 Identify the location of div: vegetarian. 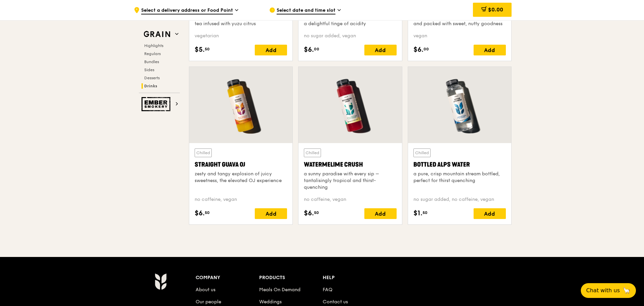
(240, 36).